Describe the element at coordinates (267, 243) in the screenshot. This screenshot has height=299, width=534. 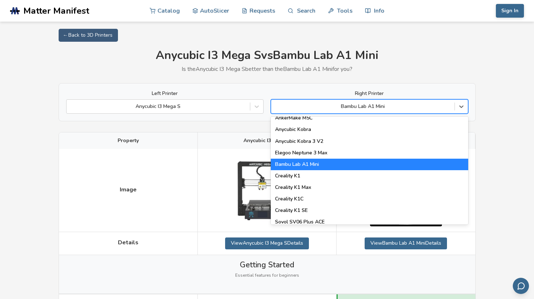
I see `a: ViewAnycubic I3 Mega SDetails` at that location.